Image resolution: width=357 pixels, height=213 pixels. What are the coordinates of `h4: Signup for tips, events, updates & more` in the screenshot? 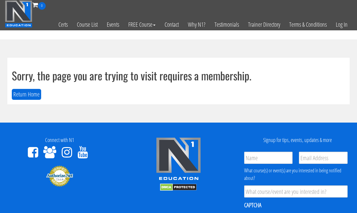 It's located at (298, 140).